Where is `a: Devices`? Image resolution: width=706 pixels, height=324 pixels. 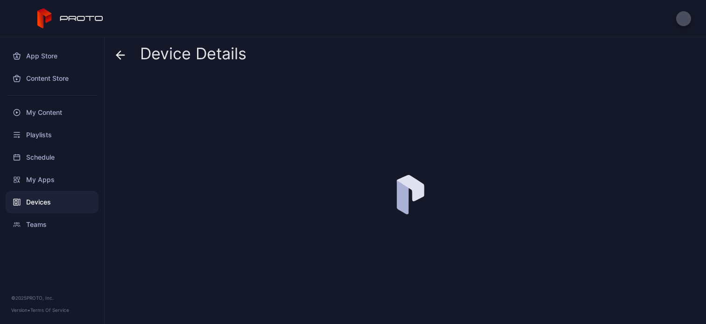
a: Devices is located at coordinates (52, 202).